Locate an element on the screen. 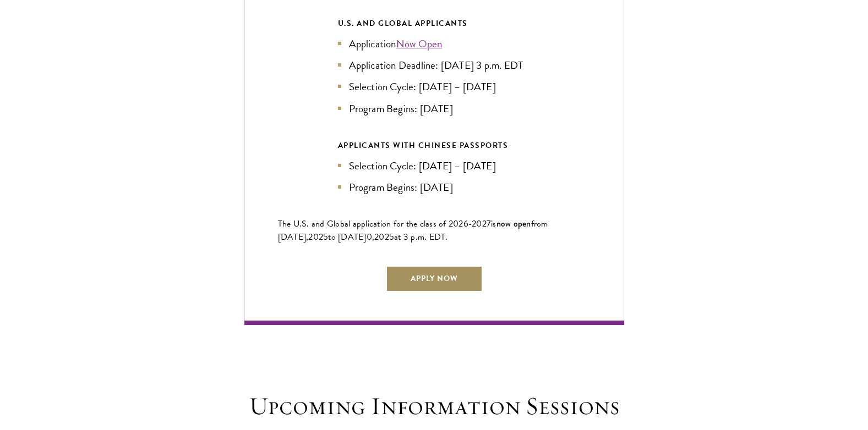 The width and height of the screenshot is (868, 430). li: Application is located at coordinates (434, 43).